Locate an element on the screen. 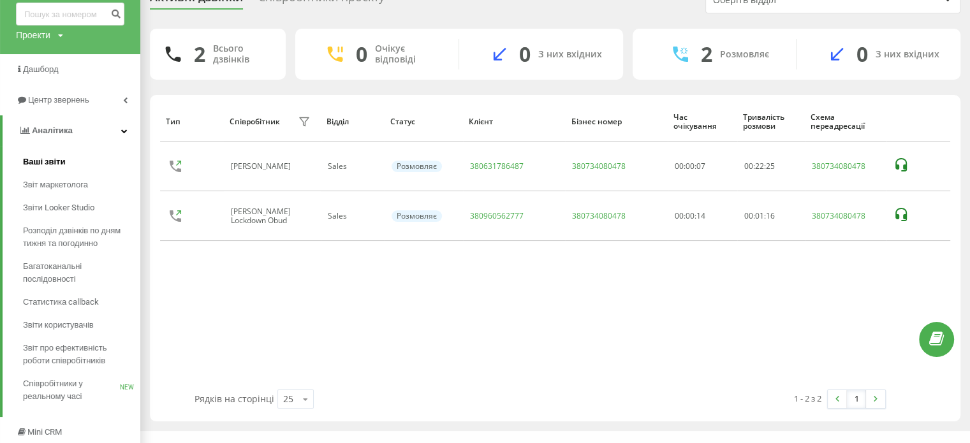 The width and height of the screenshot is (970, 443). div: Проекти is located at coordinates (33, 35).